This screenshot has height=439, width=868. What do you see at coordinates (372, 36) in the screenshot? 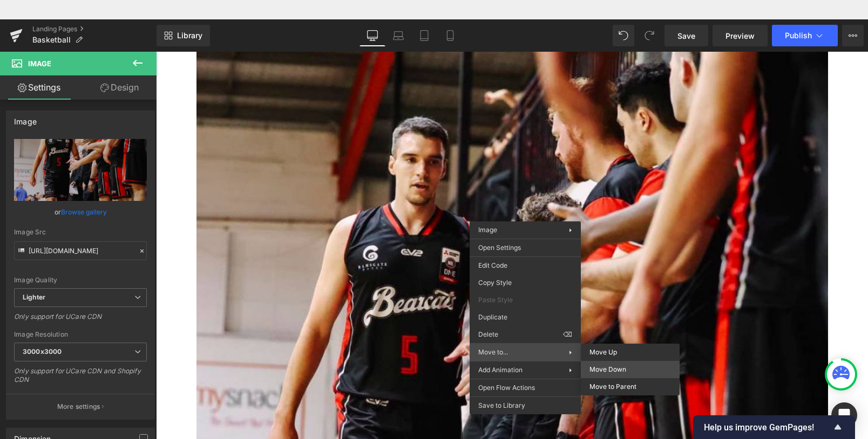
I see `a: Desktop` at bounding box center [372, 36].